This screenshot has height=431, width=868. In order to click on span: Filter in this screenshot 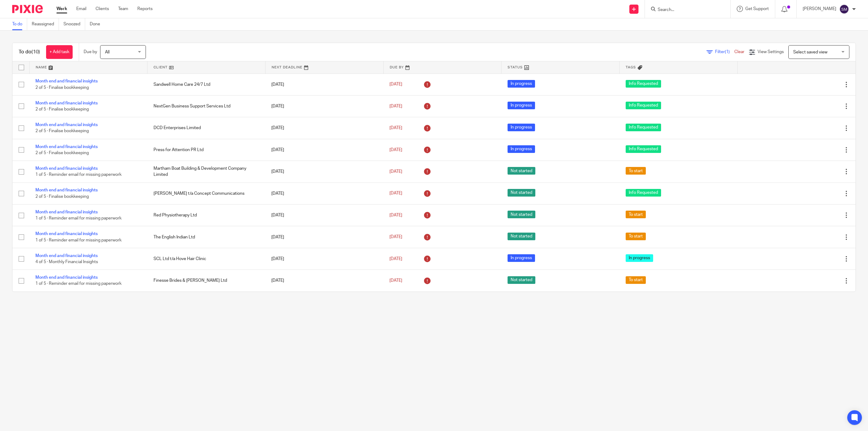, I will do `click(724, 52)`.